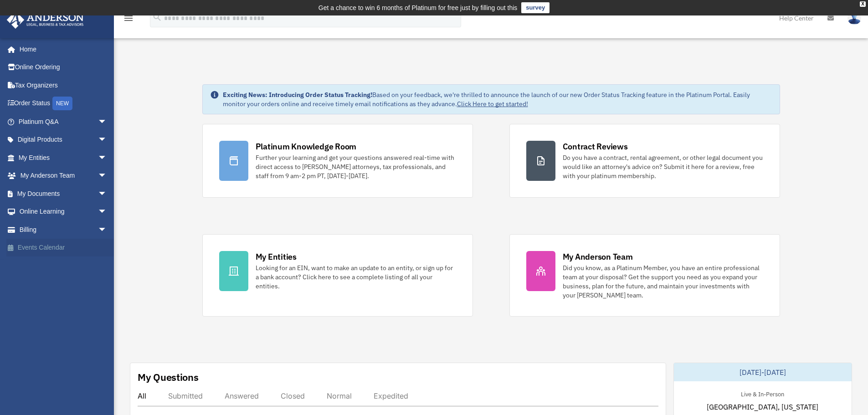  What do you see at coordinates (63, 140) in the screenshot?
I see `a: Digital Productsarrow_drop_down` at bounding box center [63, 140].